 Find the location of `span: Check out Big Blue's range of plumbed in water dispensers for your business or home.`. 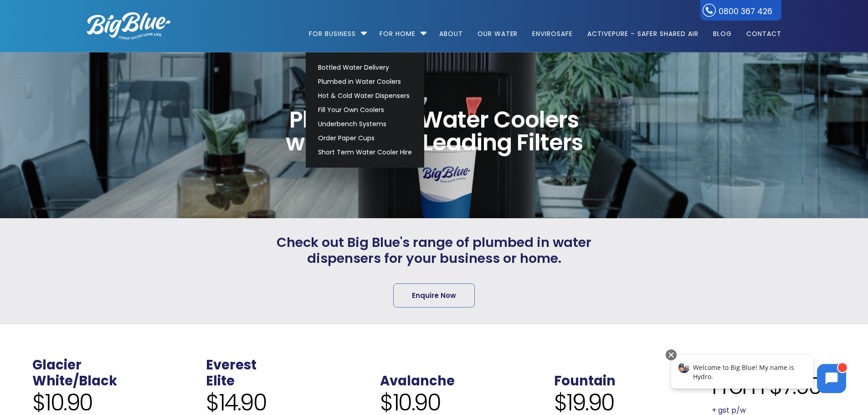

span: Check out Big Blue's range of plumbed in water dispensers for your business or home. is located at coordinates (434, 250).